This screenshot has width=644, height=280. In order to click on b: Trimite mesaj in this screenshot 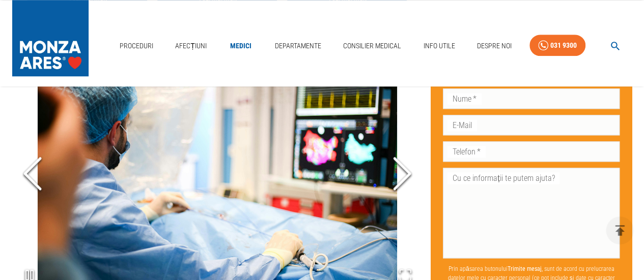, I will do `click(524, 269)`.